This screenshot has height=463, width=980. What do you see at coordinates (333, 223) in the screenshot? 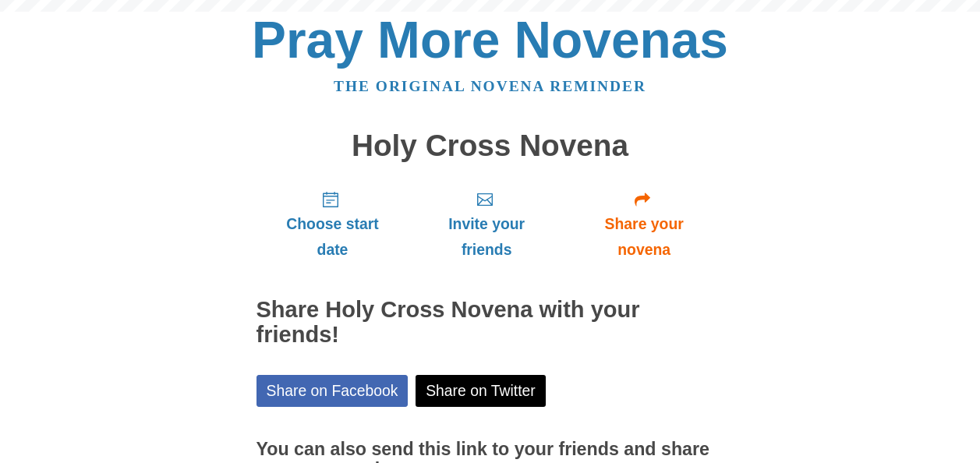
I see `a: Choose start date` at bounding box center [333, 223].